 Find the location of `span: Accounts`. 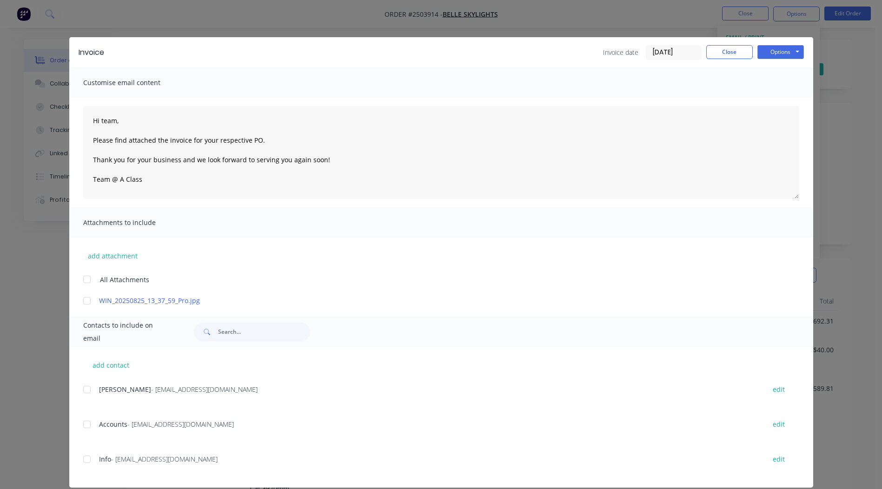

span: Accounts is located at coordinates (113, 424).